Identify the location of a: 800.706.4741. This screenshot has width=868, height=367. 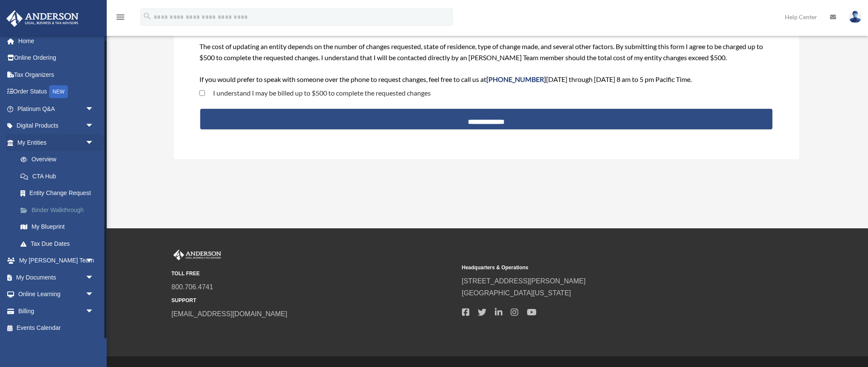
(192, 287).